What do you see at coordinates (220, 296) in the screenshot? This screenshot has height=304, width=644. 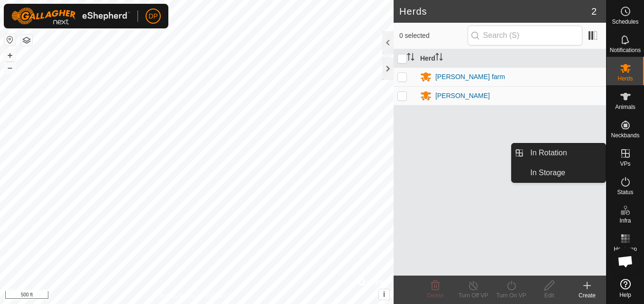 I see `a: Contact Us` at bounding box center [220, 296].